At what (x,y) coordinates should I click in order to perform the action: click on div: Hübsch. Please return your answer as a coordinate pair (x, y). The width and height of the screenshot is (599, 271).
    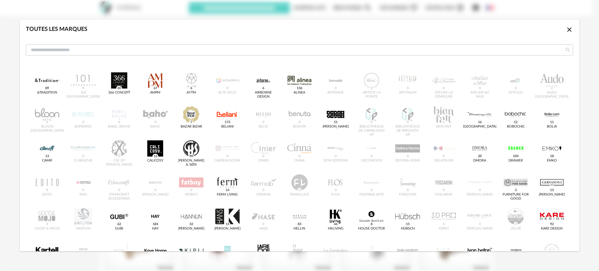
    Looking at the image, I should click on (408, 229).